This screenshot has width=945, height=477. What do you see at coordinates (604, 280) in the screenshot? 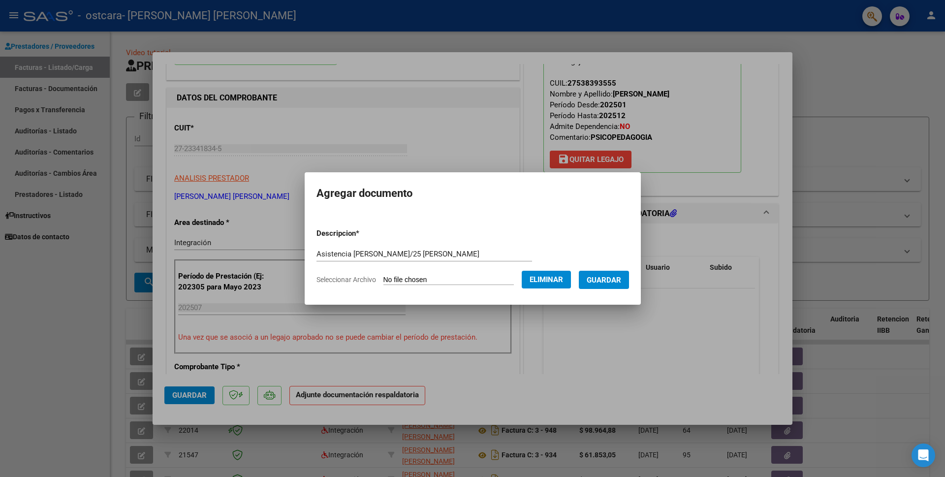
I see `button: Guardar` at bounding box center [604, 280].